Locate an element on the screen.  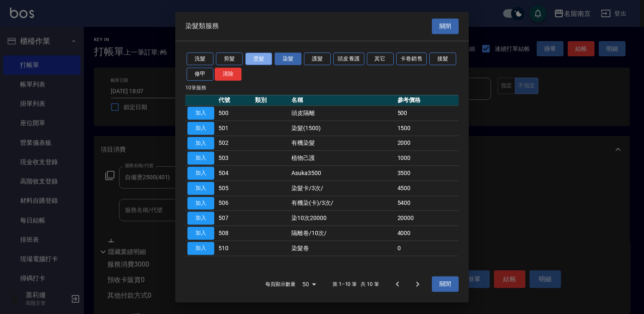
p: 每頁顯示數量 is located at coordinates (280, 284).